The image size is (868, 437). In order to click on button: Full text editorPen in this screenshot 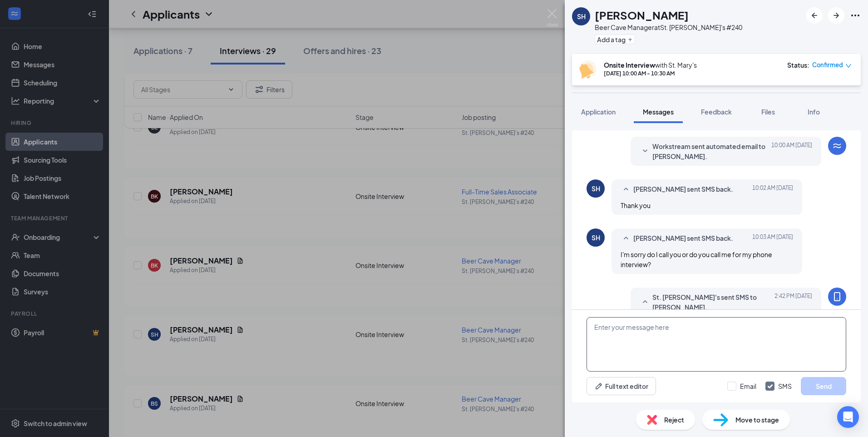, I will do `click(621, 386)`.